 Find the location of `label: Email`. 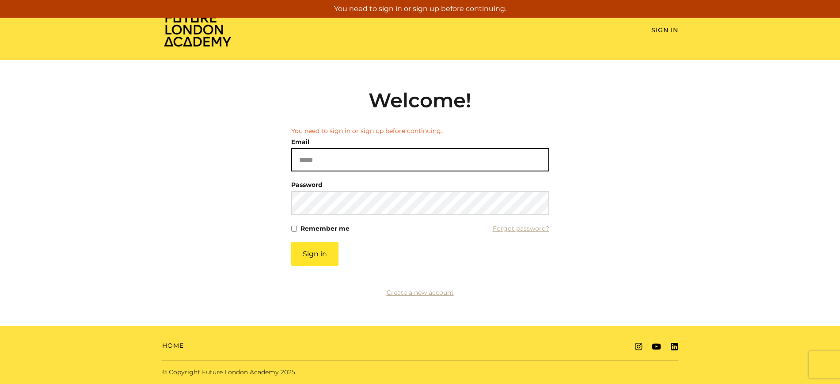

label: Email is located at coordinates (300, 142).